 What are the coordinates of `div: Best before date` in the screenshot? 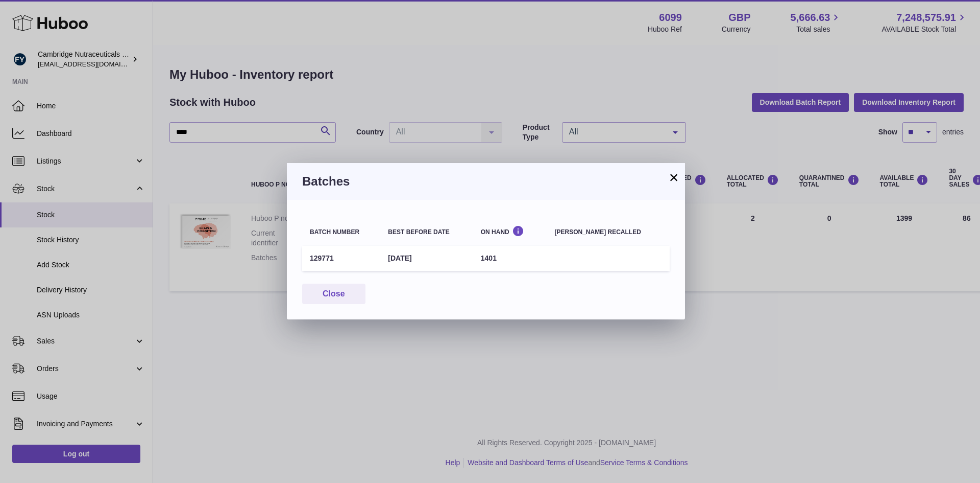 It's located at (426, 232).